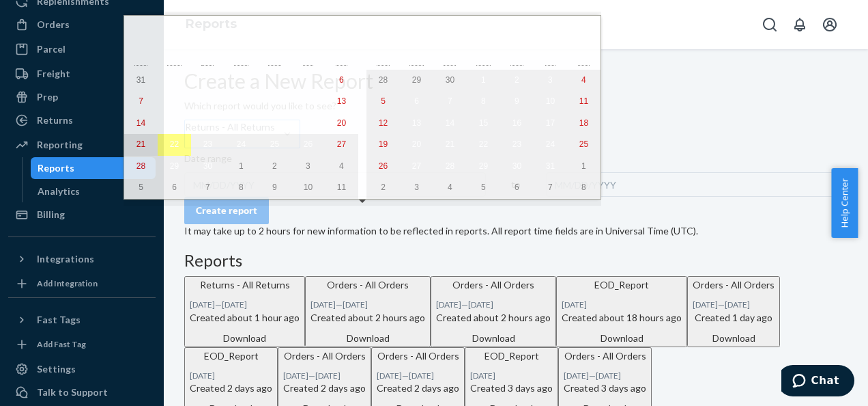 This screenshot has width=868, height=406. What do you see at coordinates (584, 124) in the screenshot?
I see `button: October 18, 2025` at bounding box center [584, 124].